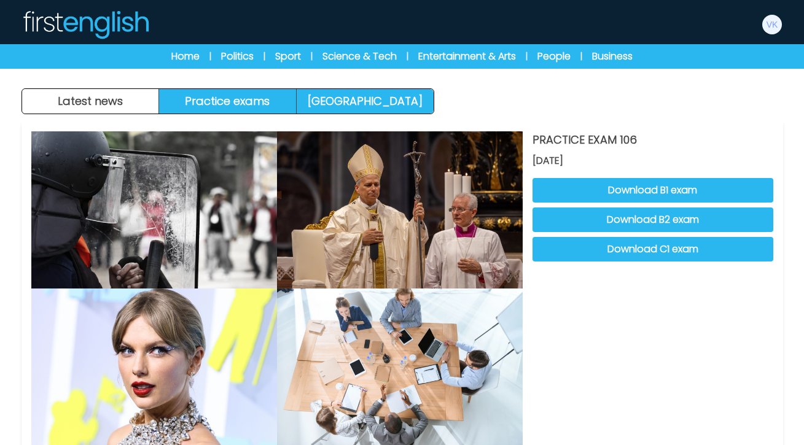 Image resolution: width=804 pixels, height=445 pixels. What do you see at coordinates (467, 57) in the screenshot?
I see `a: Entertainment & Arts` at bounding box center [467, 57].